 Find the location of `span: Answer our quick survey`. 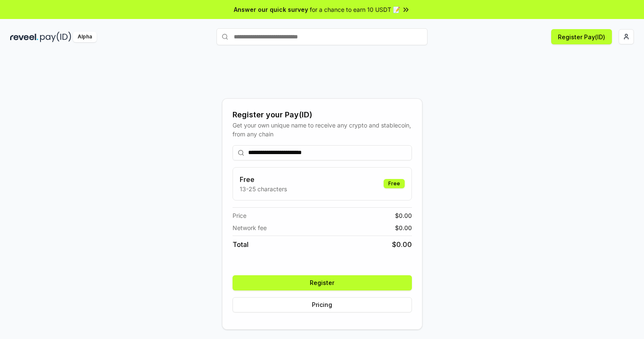

span: Answer our quick survey is located at coordinates (271, 9).